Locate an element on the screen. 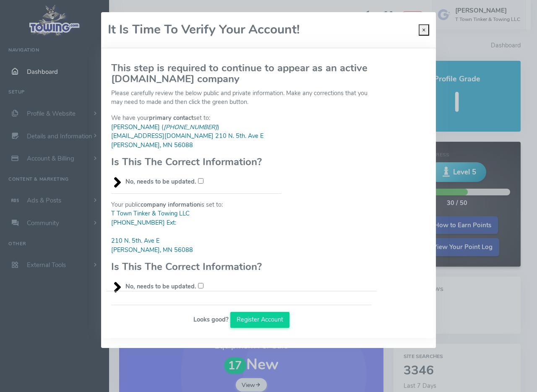  b: company information is located at coordinates (170, 205).